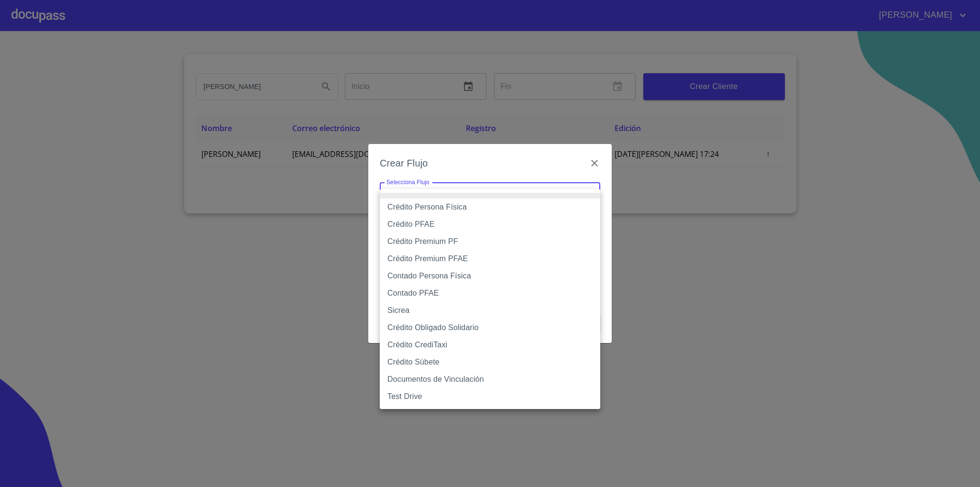 This screenshot has width=980, height=487. What do you see at coordinates (490, 276) in the screenshot?
I see `li: Contado Persona Física` at bounding box center [490, 276].